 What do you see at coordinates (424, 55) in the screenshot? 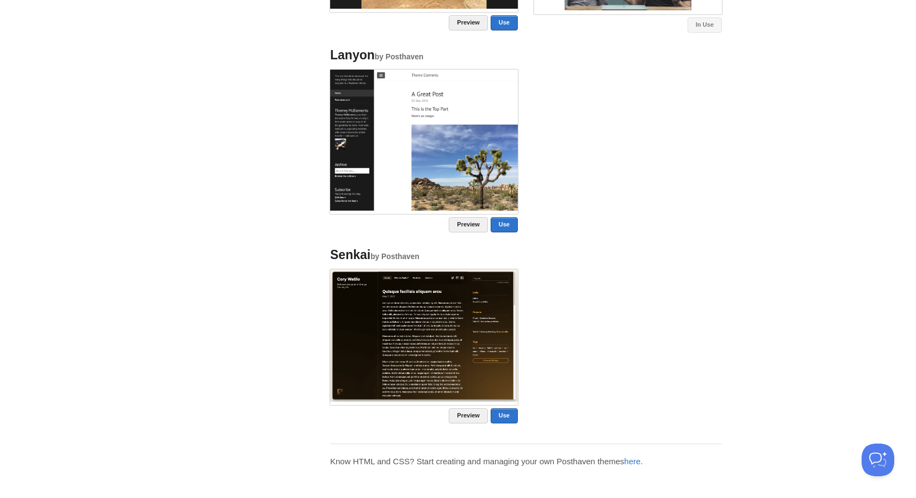
I see `h4: Lanyon` at bounding box center [424, 55].